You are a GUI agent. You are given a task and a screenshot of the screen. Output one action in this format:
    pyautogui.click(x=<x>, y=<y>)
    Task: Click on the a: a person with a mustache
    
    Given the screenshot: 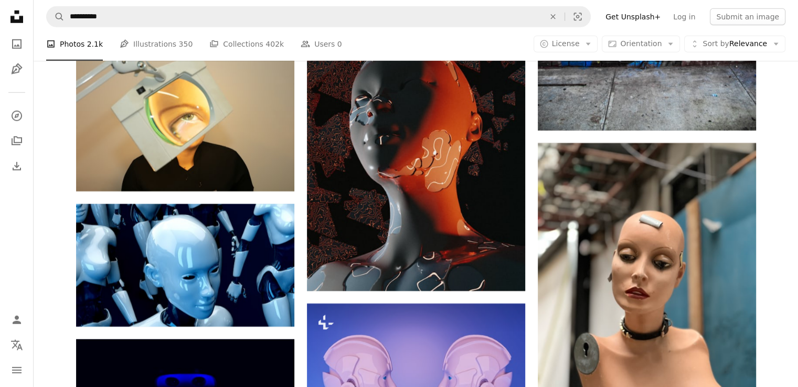 What is the action you would take?
    pyautogui.click(x=416, y=159)
    